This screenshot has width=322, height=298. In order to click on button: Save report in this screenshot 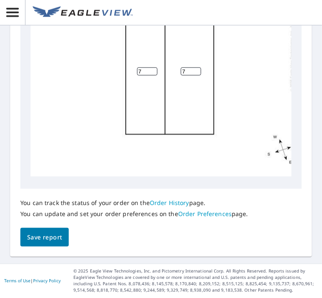, I will do `click(45, 237)`.